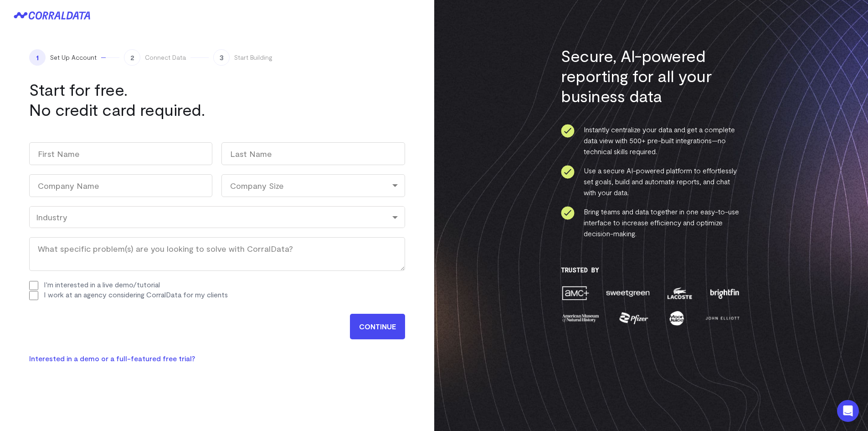 The width and height of the screenshot is (868, 431). I want to click on span: 3, so click(221, 57).